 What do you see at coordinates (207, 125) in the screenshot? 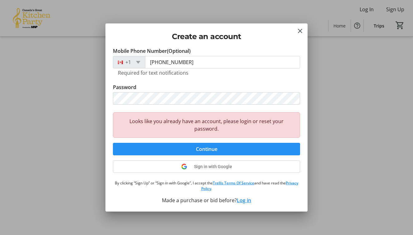
I see `div: Looks like you already have an account, please login or reset your password.` at bounding box center [207, 125].